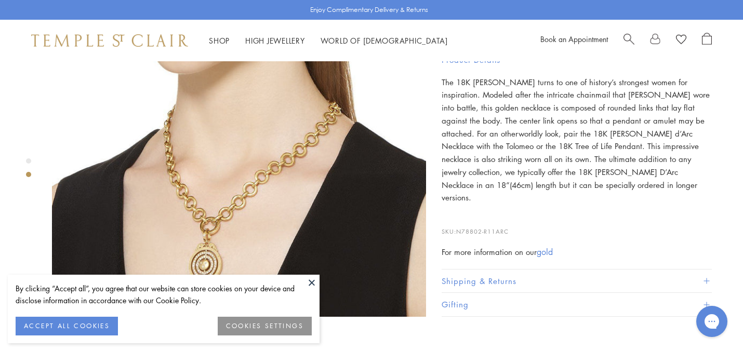 This screenshot has height=351, width=743. I want to click on button: COOKIES SETTINGS, so click(264, 326).